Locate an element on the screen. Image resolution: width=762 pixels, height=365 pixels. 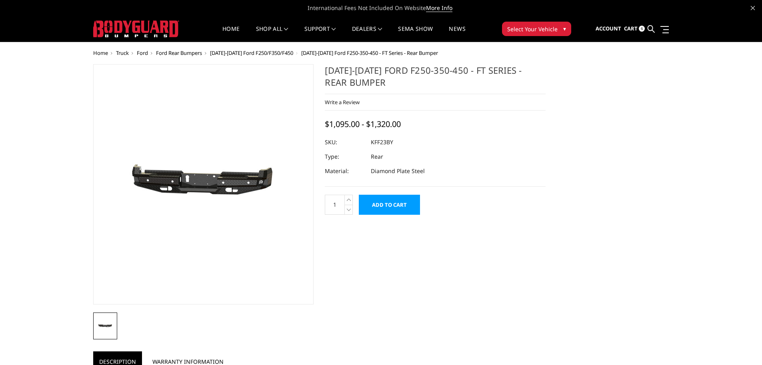
dt: Material: is located at coordinates (345, 171).